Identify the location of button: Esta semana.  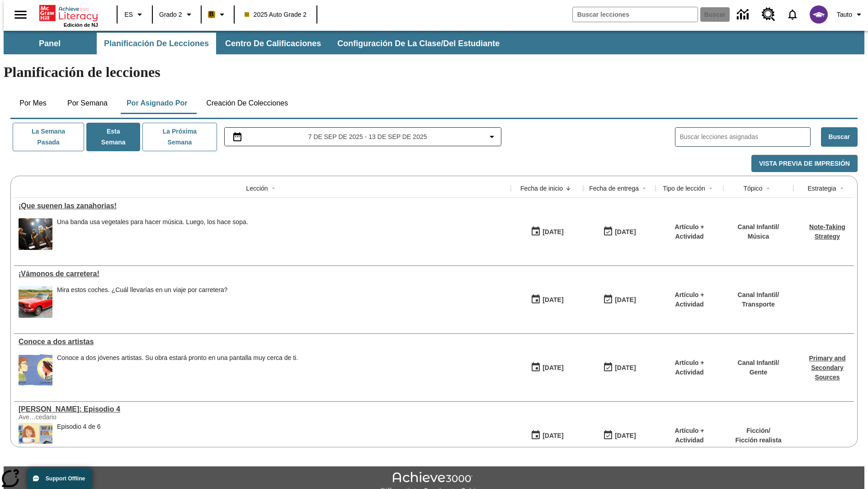
(113, 137).